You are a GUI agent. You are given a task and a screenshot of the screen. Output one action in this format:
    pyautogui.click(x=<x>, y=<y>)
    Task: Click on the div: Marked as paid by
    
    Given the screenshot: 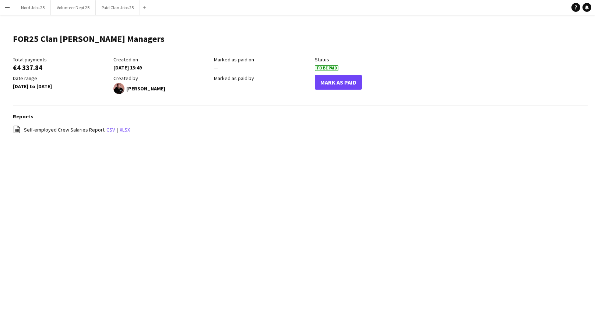 What is the action you would take?
    pyautogui.click(x=262, y=78)
    